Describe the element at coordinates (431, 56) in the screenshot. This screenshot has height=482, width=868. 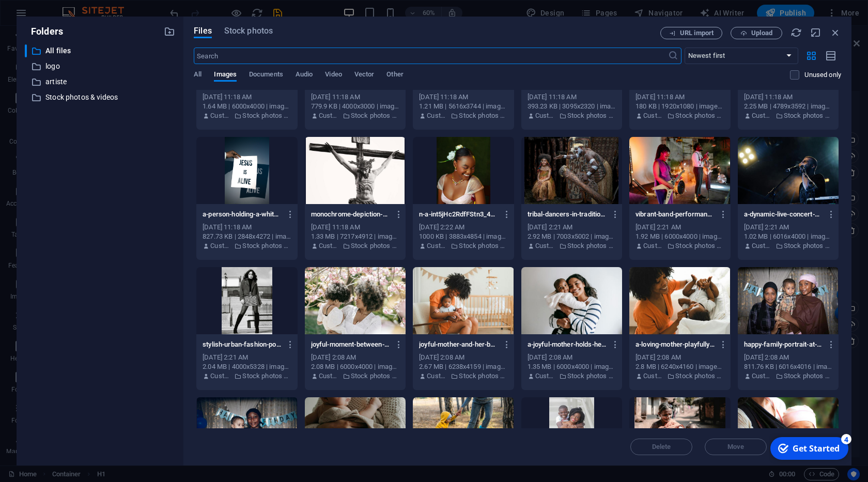
I see `input: Search` at that location.